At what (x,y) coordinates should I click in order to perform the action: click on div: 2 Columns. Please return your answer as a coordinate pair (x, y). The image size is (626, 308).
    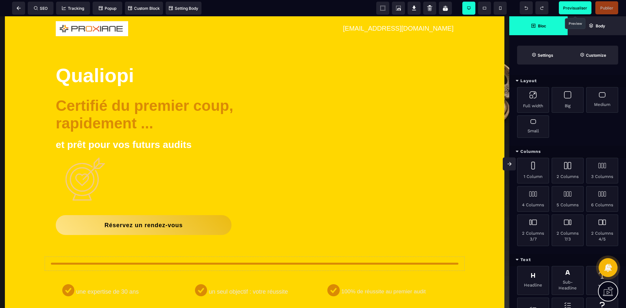
    Looking at the image, I should click on (568, 171).